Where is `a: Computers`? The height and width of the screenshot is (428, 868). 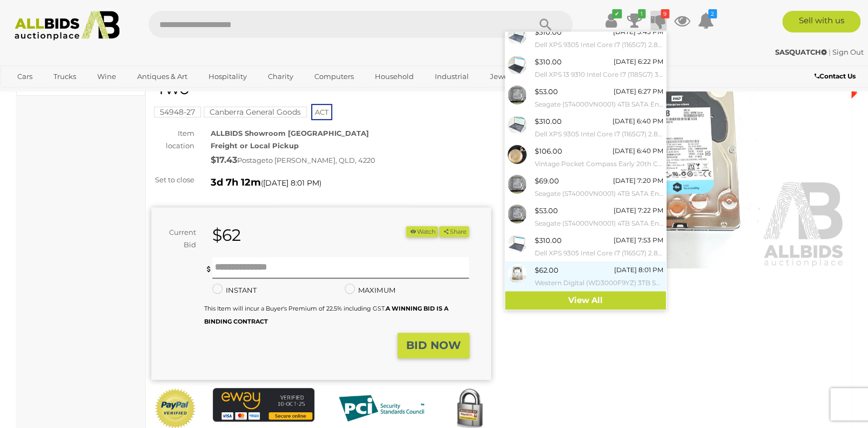 a: Computers is located at coordinates (334, 76).